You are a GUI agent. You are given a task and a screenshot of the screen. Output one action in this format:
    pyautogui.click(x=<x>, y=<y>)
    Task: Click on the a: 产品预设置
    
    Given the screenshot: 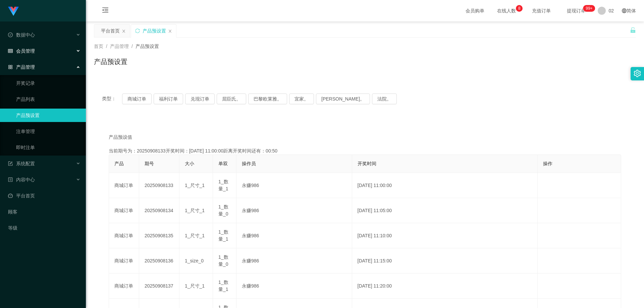 What is the action you would take?
    pyautogui.click(x=48, y=116)
    